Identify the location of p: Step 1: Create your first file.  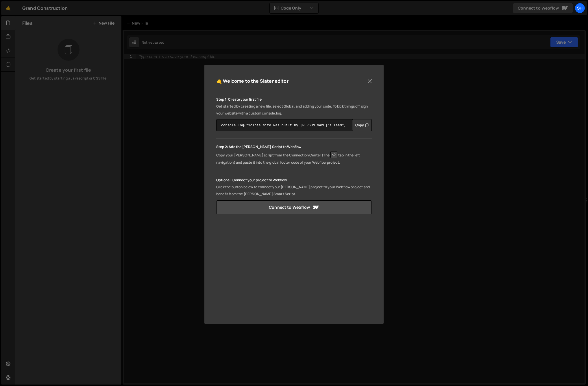
(294, 100).